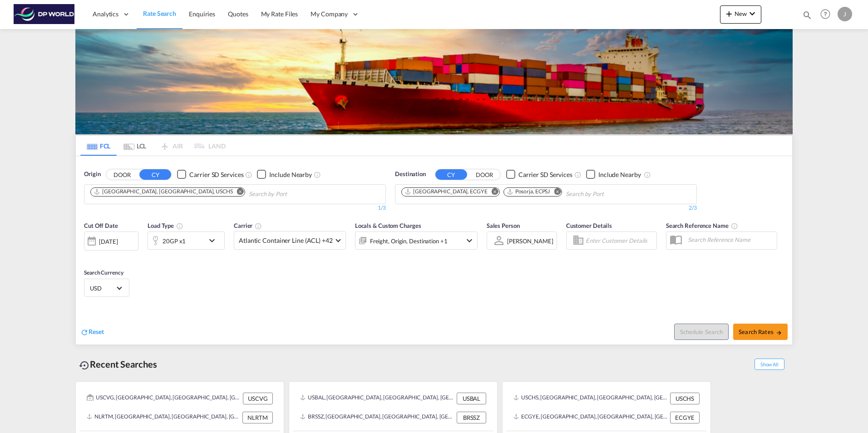  Describe the element at coordinates (104, 272) in the screenshot. I see `span: Search Currency` at that location.